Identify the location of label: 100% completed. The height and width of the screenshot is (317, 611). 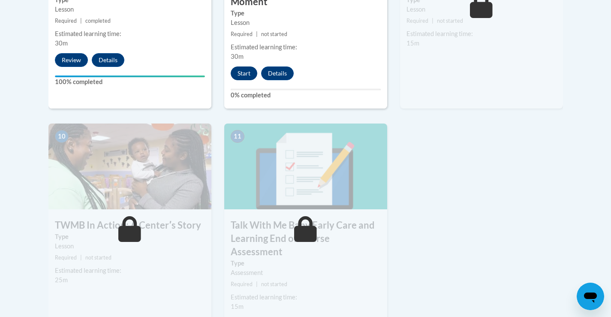
(130, 82).